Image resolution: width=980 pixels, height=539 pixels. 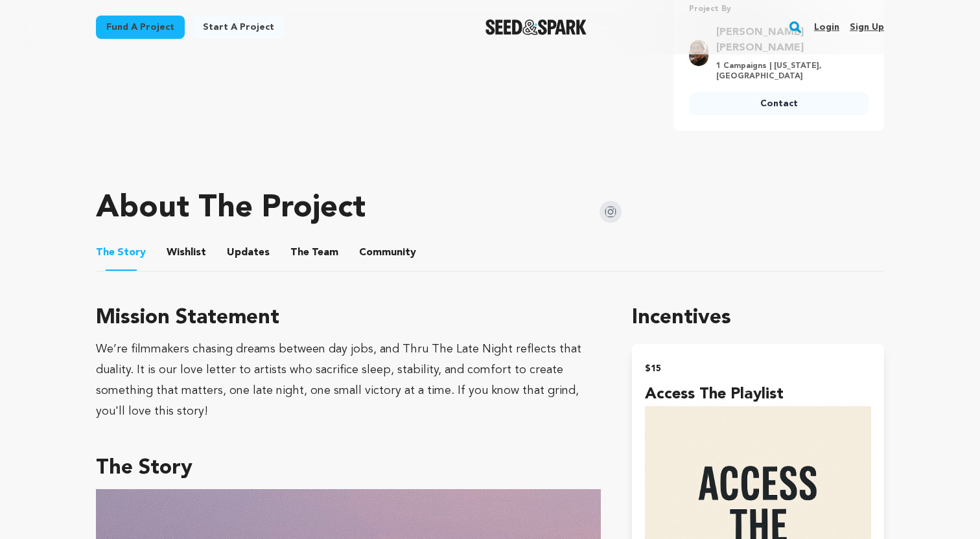 I want to click on h1: About The Project, so click(x=231, y=209).